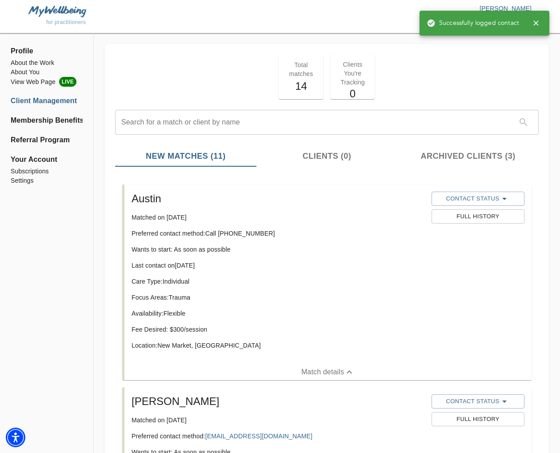 This screenshot has width=560, height=453. What do you see at coordinates (278, 199) in the screenshot?
I see `h5: Austin` at bounding box center [278, 199].